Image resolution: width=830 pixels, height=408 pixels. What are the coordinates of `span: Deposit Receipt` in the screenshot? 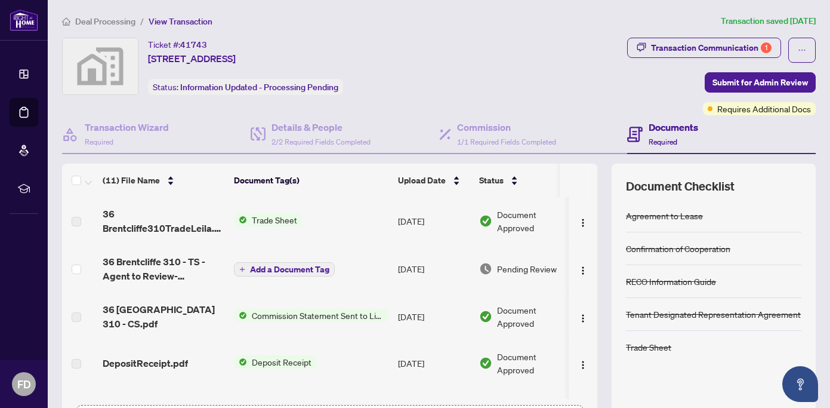 It's located at (282, 362).